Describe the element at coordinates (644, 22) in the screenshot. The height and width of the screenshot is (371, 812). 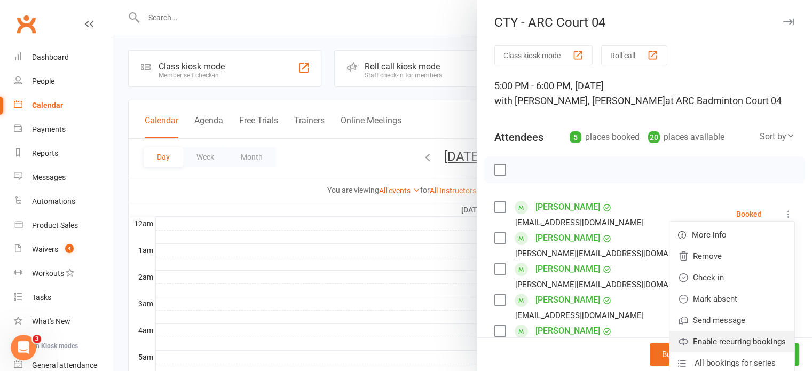
I see `div: CTY - ARC Court 04` at that location.